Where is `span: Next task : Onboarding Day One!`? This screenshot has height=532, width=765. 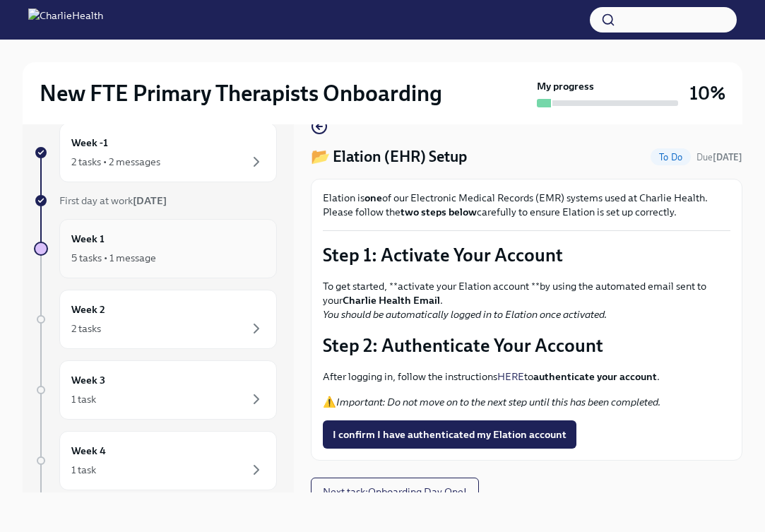 span: Next task : Onboarding Day One! is located at coordinates (395, 491).